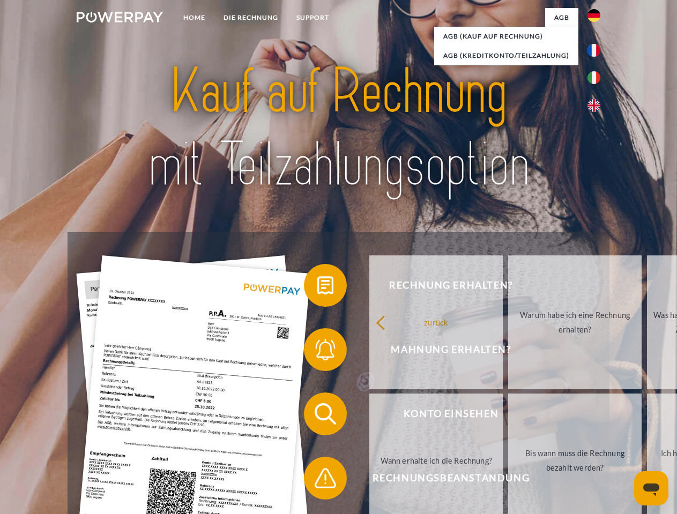  What do you see at coordinates (436, 322) in the screenshot?
I see `div: zurück` at bounding box center [436, 322].